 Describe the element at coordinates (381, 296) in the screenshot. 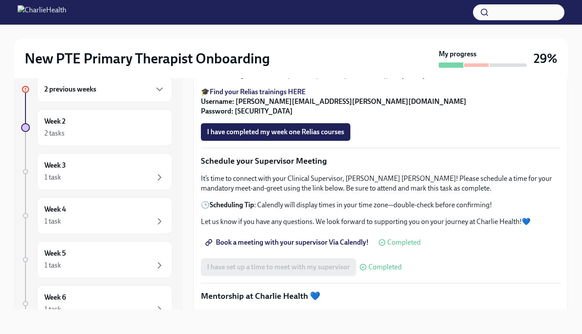

I see `p: Mentorship at Charlie Health 💙` at that location.